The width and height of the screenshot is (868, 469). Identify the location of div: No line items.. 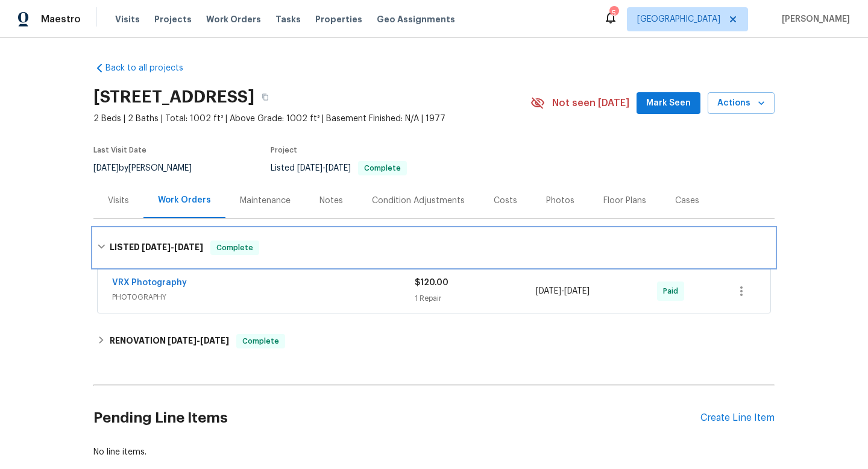
(434, 452).